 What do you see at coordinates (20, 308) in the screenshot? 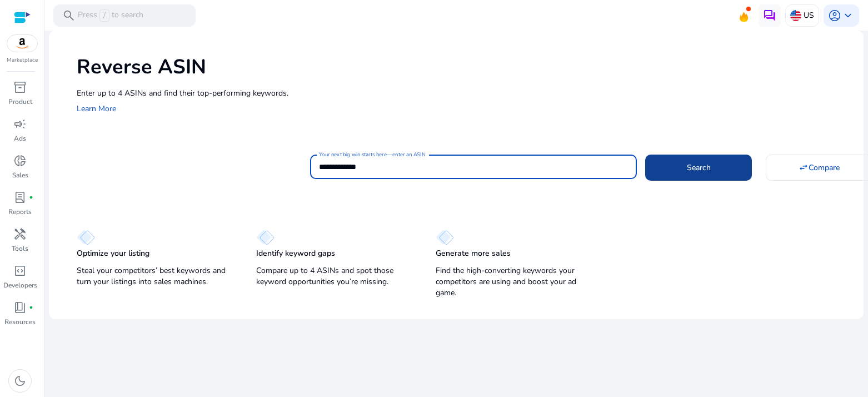
I see `span: book_4` at bounding box center [20, 308].